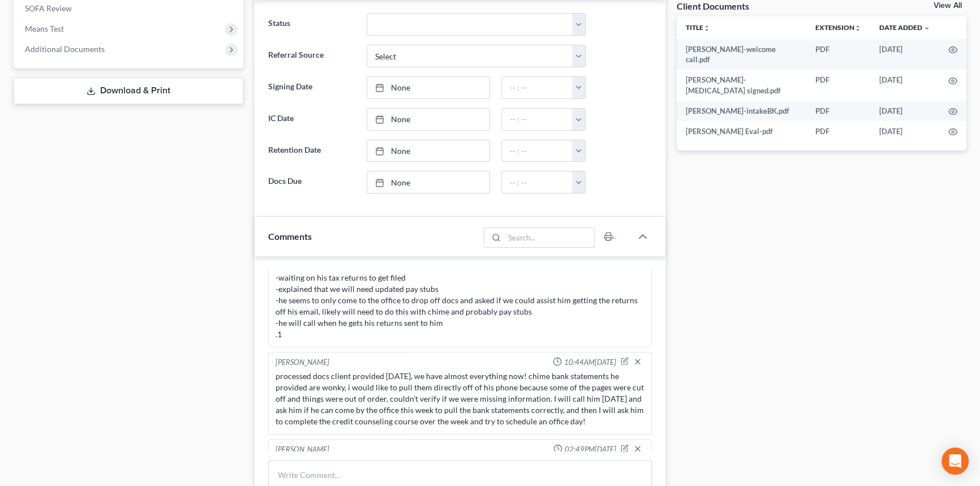  I want to click on i: expand_more, so click(927, 28).